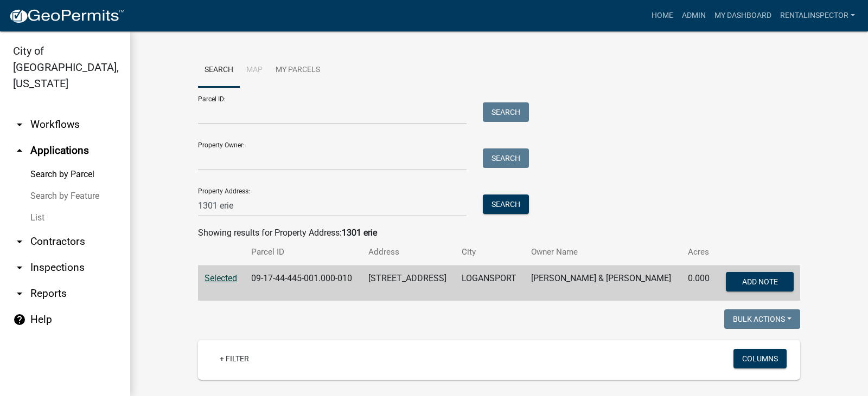  What do you see at coordinates (662, 16) in the screenshot?
I see `a: Home` at bounding box center [662, 16].